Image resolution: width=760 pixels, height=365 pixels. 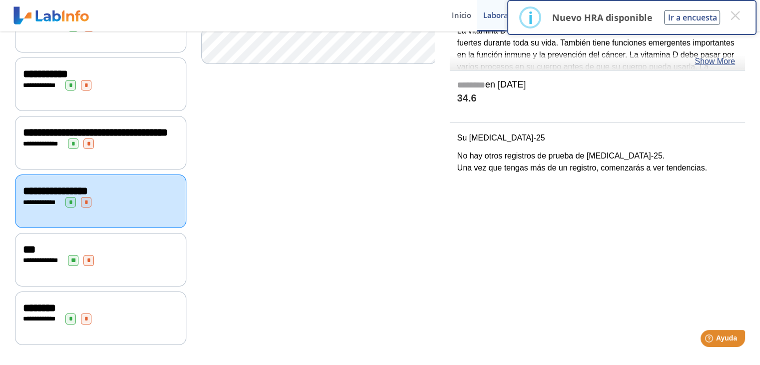 I want to click on button: Close this dialog, so click(x=735, y=15).